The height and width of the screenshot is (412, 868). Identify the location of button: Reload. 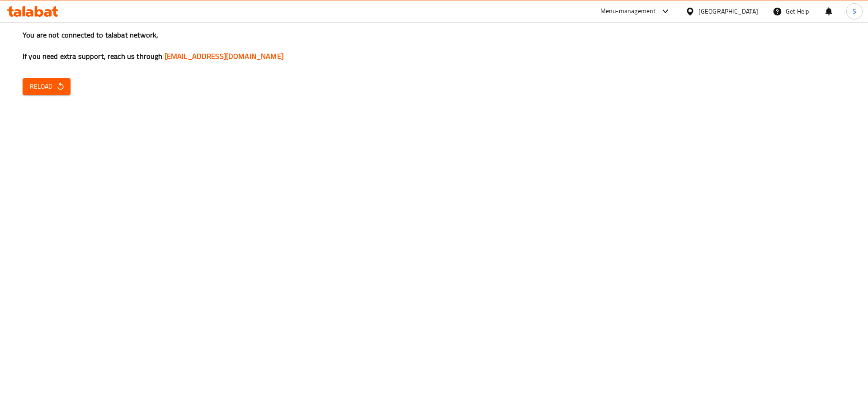
(46, 87).